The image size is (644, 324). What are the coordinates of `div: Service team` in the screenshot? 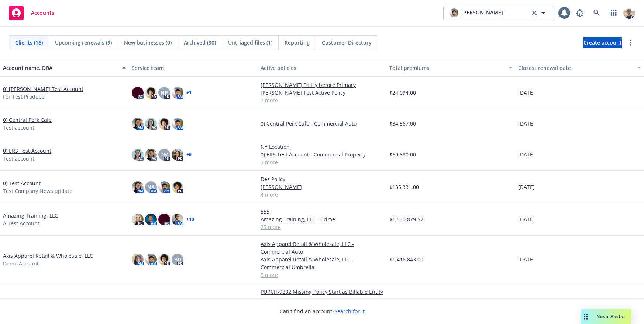 It's located at (193, 68).